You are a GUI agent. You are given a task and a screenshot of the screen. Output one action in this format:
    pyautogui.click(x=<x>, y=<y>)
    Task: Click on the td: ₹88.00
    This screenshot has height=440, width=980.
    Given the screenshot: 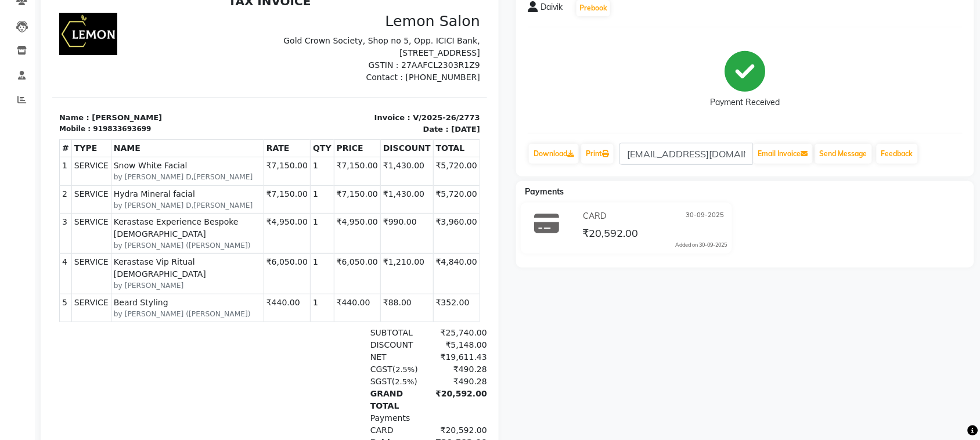 What is the action you would take?
    pyautogui.click(x=354, y=309)
    